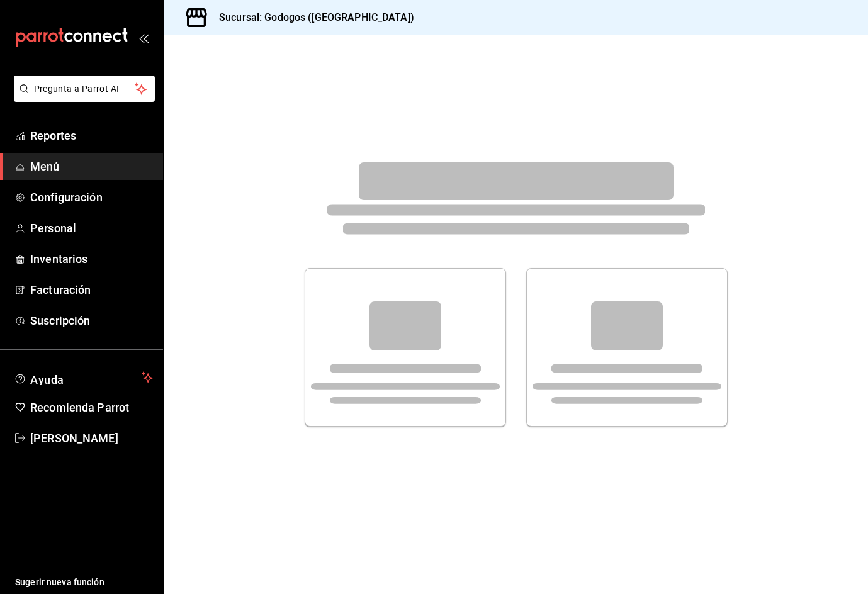 This screenshot has width=868, height=594. What do you see at coordinates (144, 37) in the screenshot?
I see `button: open_drawer_menu` at bounding box center [144, 37].